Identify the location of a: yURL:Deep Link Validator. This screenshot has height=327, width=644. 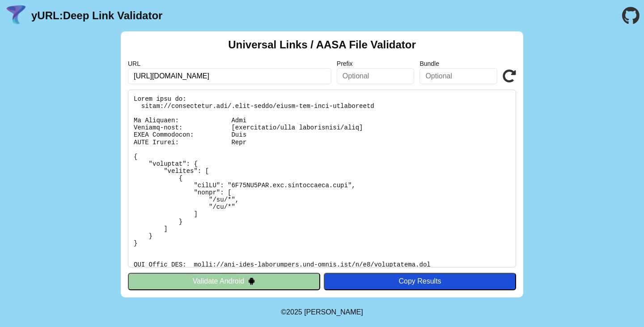
(97, 16).